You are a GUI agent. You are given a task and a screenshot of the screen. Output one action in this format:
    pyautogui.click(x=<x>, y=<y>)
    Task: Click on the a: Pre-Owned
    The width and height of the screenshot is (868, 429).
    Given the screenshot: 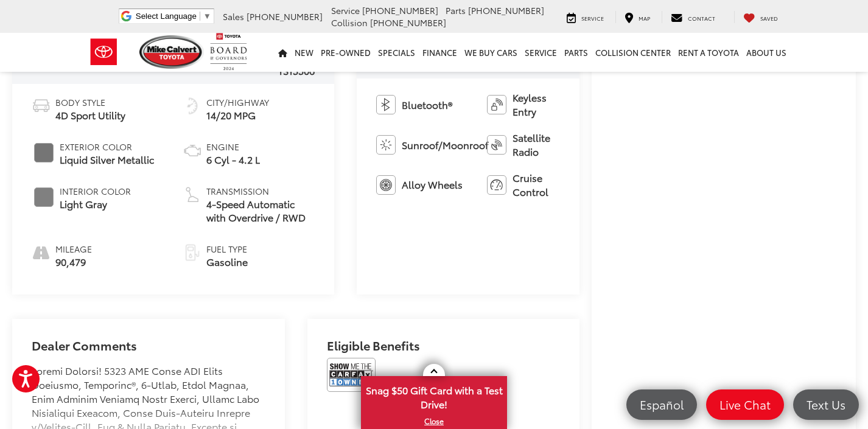 What is the action you would take?
    pyautogui.click(x=346, y=52)
    